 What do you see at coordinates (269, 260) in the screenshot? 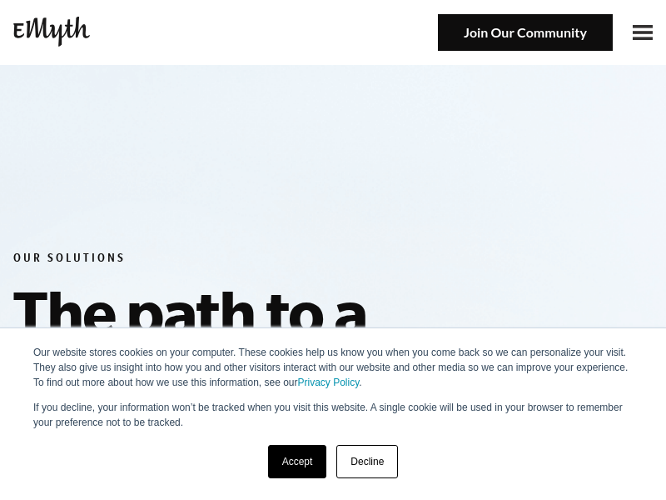
I see `h6: Our Solutions` at bounding box center [269, 260].